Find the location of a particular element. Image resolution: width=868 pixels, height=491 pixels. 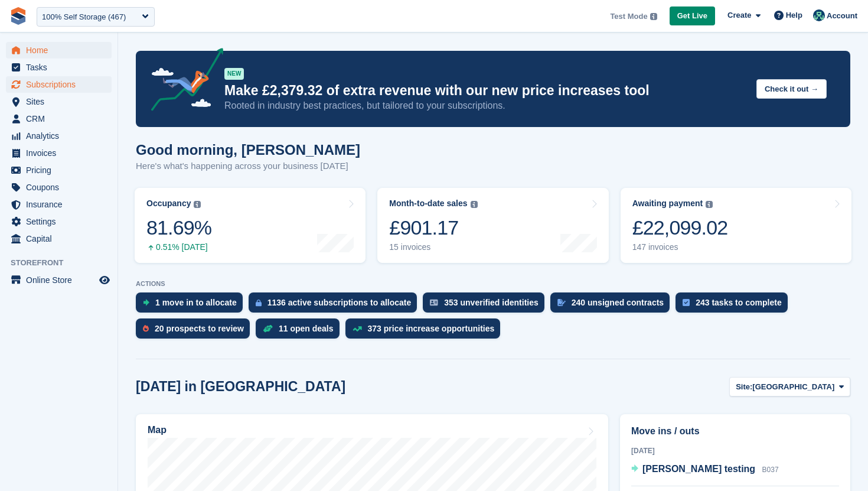

div: 240 unsigned contracts is located at coordinates (618, 302).